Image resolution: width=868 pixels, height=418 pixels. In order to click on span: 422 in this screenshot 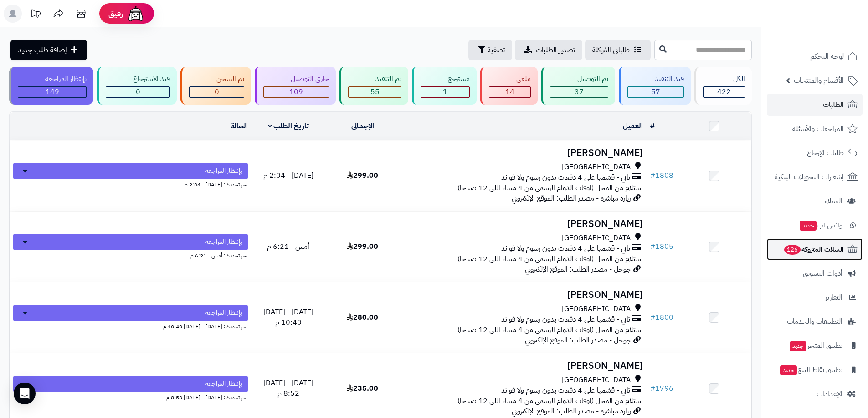, I will do `click(724, 92)`.